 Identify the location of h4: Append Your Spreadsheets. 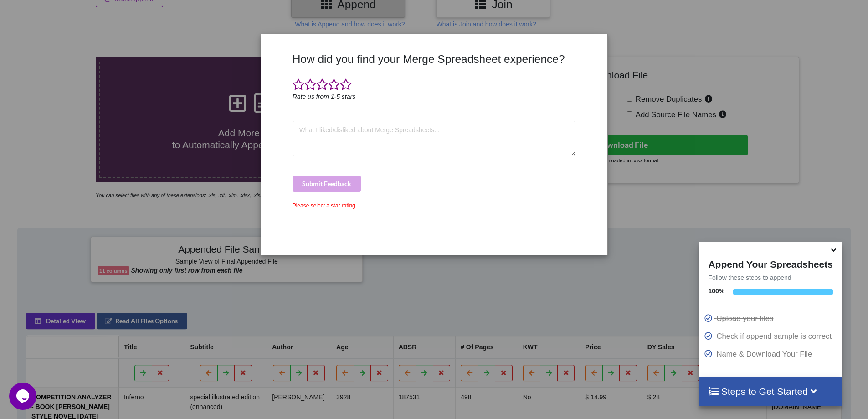
(770, 263).